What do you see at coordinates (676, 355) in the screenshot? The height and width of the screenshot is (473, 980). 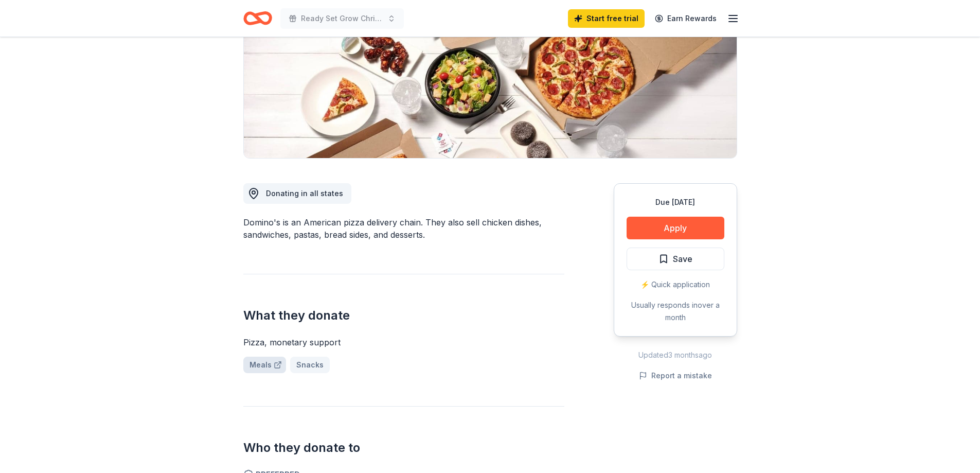 I see `div: Updated 3 months ago` at bounding box center [676, 355].